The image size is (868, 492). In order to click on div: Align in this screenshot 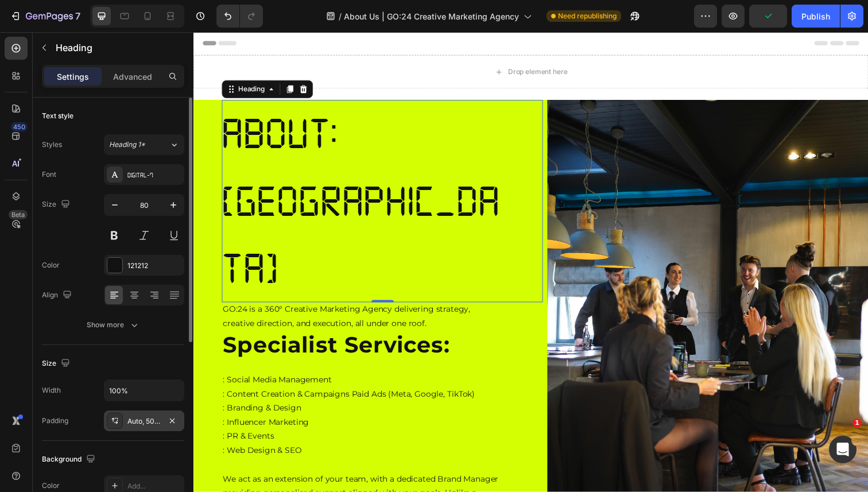, I will do `click(58, 295)`.